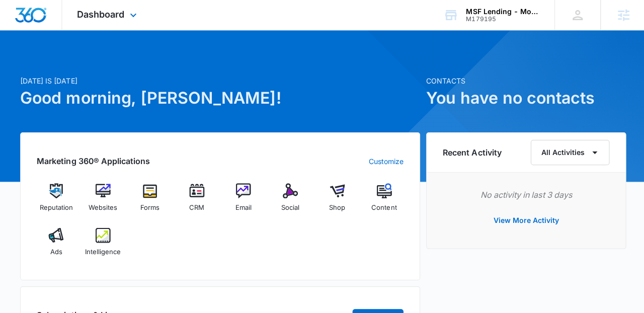  I want to click on a: CRM, so click(196, 200).